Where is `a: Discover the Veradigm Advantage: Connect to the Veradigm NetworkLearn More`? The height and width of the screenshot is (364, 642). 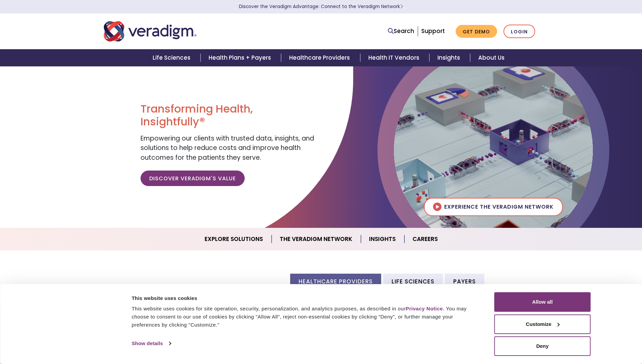 a: Discover the Veradigm Advantage: Connect to the Veradigm NetworkLearn More is located at coordinates (321, 6).